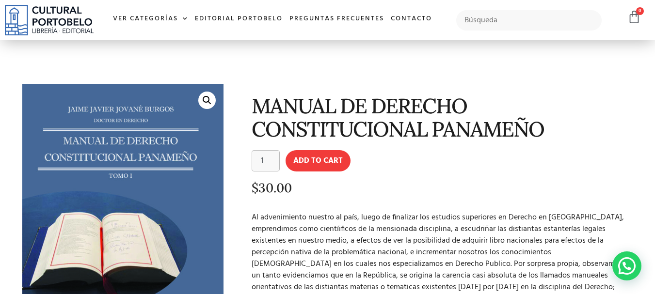 Image resolution: width=655 pixels, height=294 pixels. Describe the element at coordinates (627, 266) in the screenshot. I see `div: Contactar por WhatsApp` at that location.